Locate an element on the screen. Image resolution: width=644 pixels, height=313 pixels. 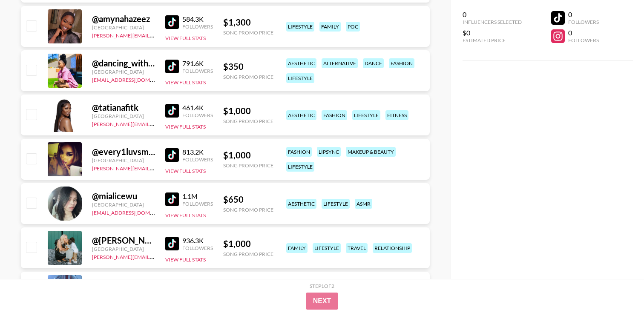
div: fitness is located at coordinates (397, 115).